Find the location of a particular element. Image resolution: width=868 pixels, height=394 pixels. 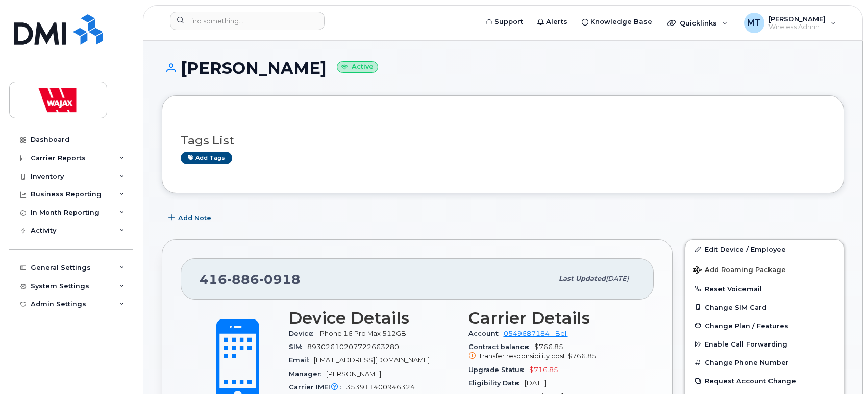

span: 0918 is located at coordinates (280, 279).